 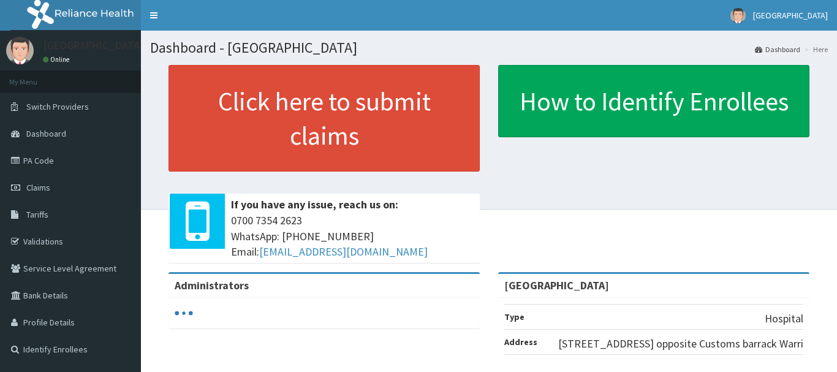 What do you see at coordinates (37, 214) in the screenshot?
I see `span: Tariffs` at bounding box center [37, 214].